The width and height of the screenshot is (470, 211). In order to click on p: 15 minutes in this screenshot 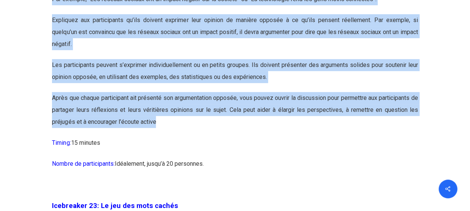, I will do `click(235, 147)`.